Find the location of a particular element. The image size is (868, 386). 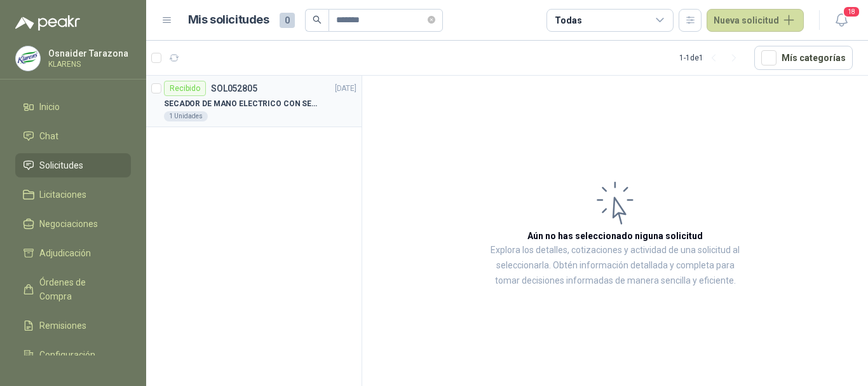

div: Todas is located at coordinates (568, 20).